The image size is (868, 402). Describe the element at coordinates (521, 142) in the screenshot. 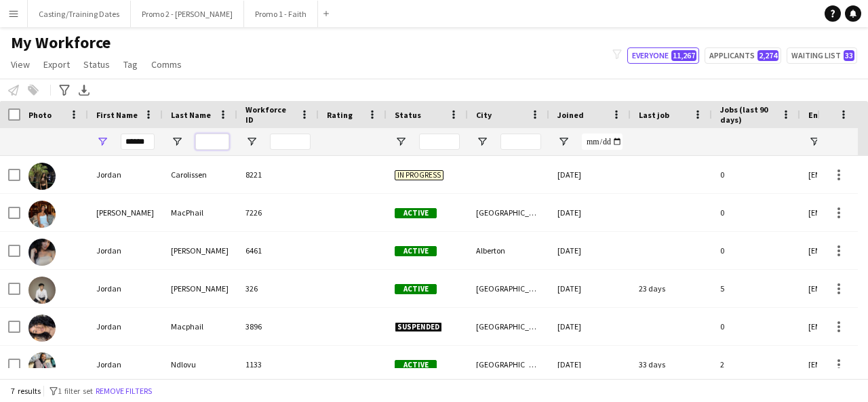

I see `input: City Filter Input` at that location.